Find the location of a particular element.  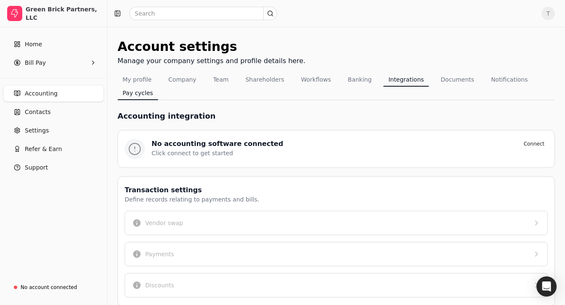

button: Banking is located at coordinates (360, 79).